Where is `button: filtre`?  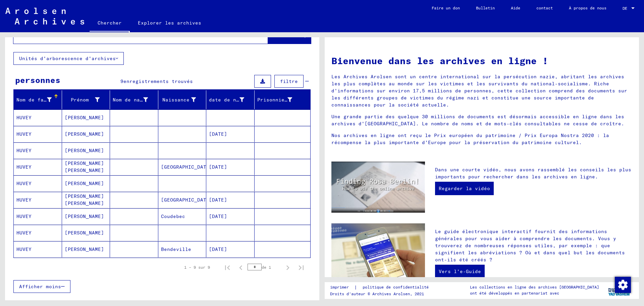 button: filtre is located at coordinates (289, 81).